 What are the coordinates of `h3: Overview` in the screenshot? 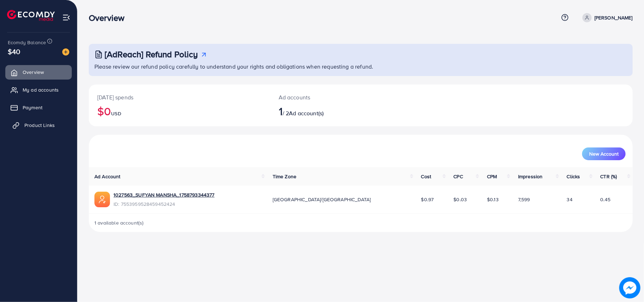 It's located at (109, 18).